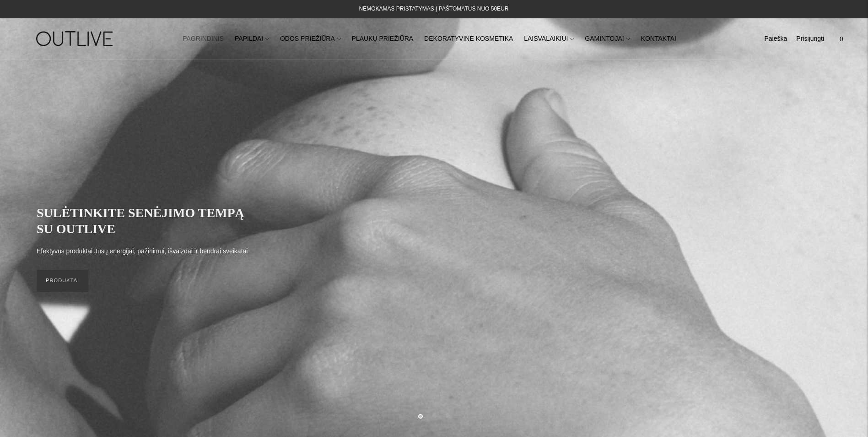  What do you see at coordinates (841, 39) in the screenshot?
I see `span: 0` at bounding box center [841, 39].